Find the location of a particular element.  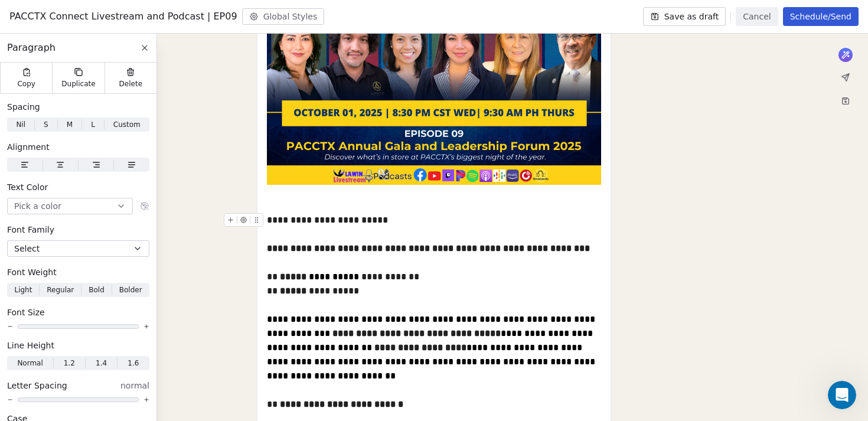

button: Pick a color is located at coordinates (69, 206).